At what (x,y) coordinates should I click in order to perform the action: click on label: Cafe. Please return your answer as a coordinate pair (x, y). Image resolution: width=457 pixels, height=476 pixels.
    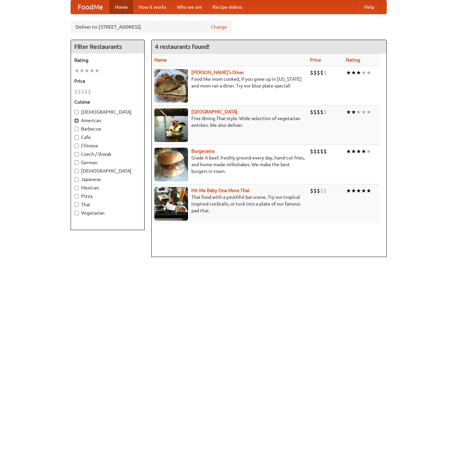
    Looking at the image, I should click on (107, 137).